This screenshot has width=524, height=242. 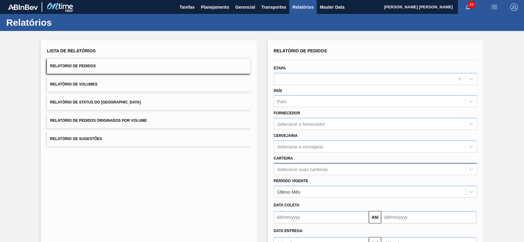 I want to click on label: País, so click(x=278, y=91).